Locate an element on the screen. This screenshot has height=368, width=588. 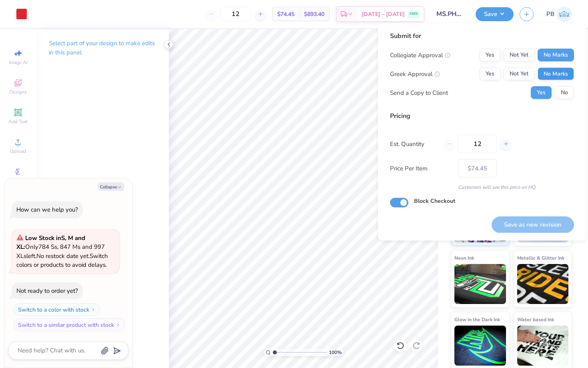
img: Paridhi Bajaj is located at coordinates (564, 14).